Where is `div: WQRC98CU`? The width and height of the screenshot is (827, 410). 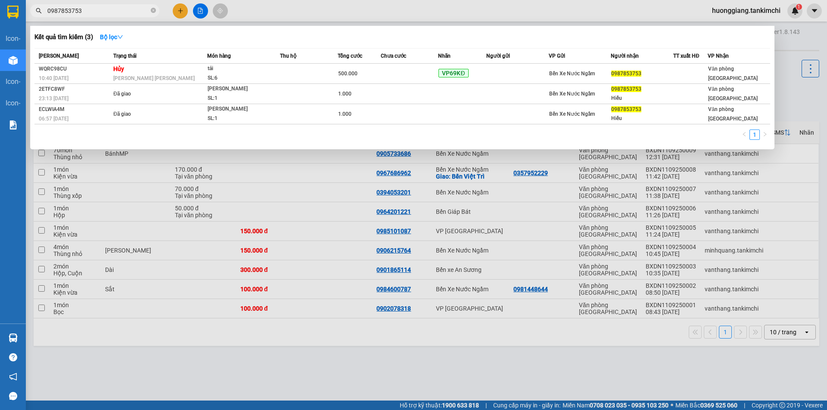 div: WQRC98CU is located at coordinates (75, 69).